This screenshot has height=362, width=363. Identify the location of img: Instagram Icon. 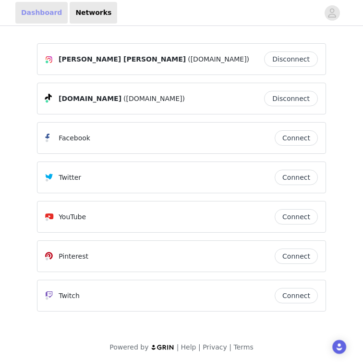
(49, 60).